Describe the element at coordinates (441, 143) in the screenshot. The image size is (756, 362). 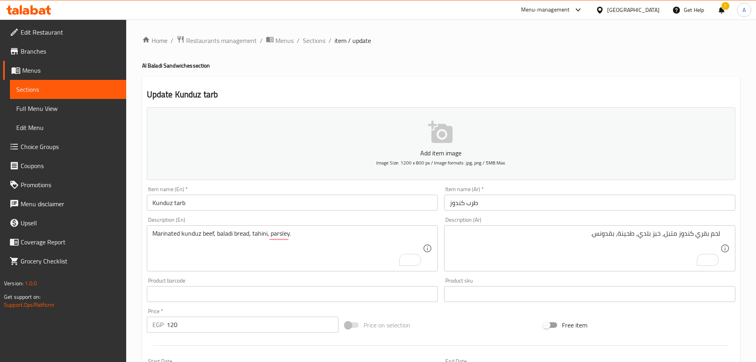
I see `button: Add item imageImage Size: 1200 x 800 px / Image formats: jpg, png / 5MB Max.` at that location.